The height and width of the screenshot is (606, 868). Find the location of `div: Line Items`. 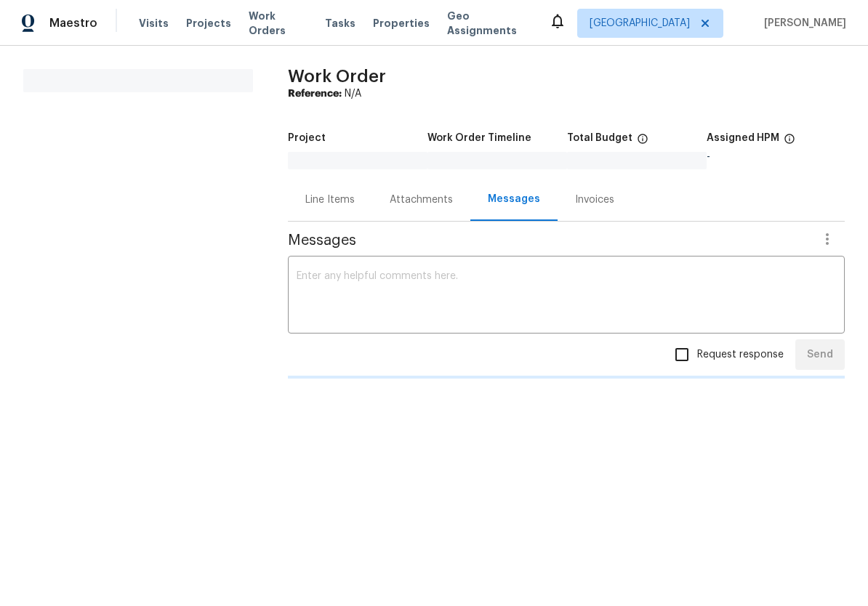

div: Line Items is located at coordinates (330, 200).